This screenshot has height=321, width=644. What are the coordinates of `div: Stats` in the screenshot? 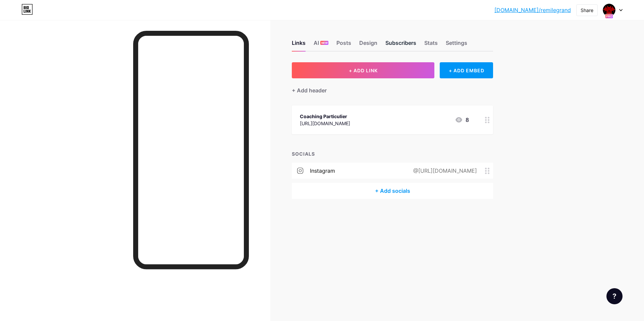 It's located at (431, 45).